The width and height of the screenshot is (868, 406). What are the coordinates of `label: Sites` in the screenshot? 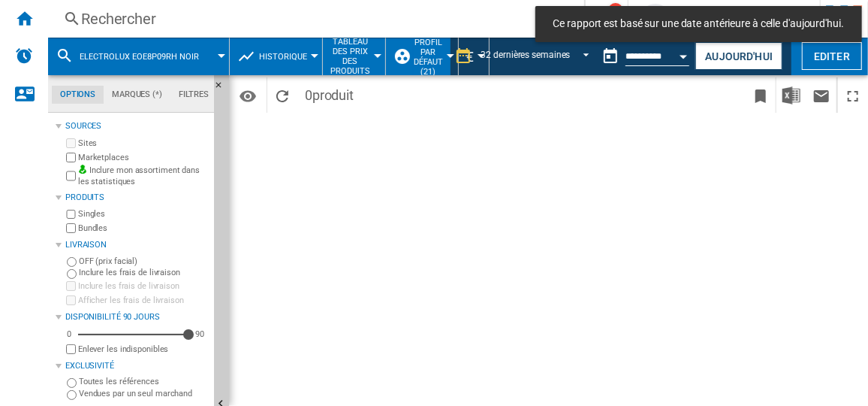 It's located at (143, 143).